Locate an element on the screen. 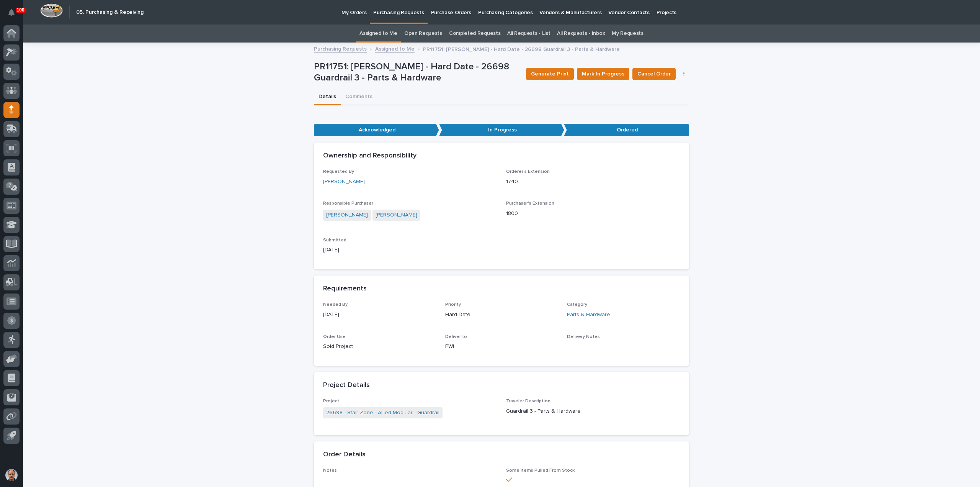 The image size is (980, 487). span: Orderer's Extension is located at coordinates (528, 171).